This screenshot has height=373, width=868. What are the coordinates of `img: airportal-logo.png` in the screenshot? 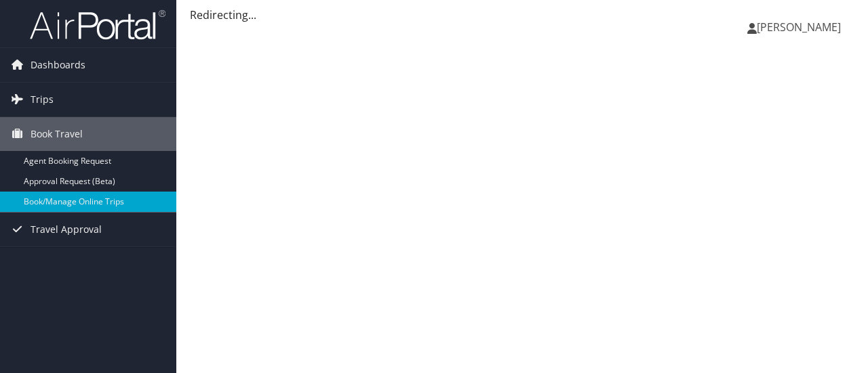 It's located at (98, 24).